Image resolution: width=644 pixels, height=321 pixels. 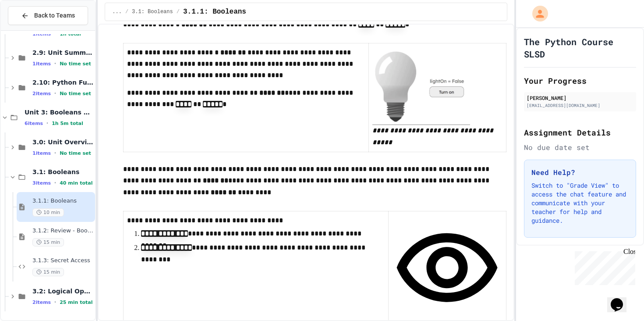 I want to click on span: 6 items, so click(x=33, y=123).